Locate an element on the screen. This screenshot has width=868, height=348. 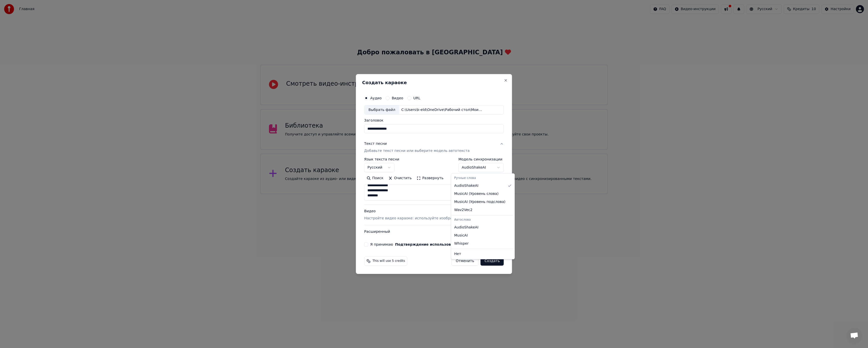
span: MusicAI ( Уровень слова ) is located at coordinates (477, 194).